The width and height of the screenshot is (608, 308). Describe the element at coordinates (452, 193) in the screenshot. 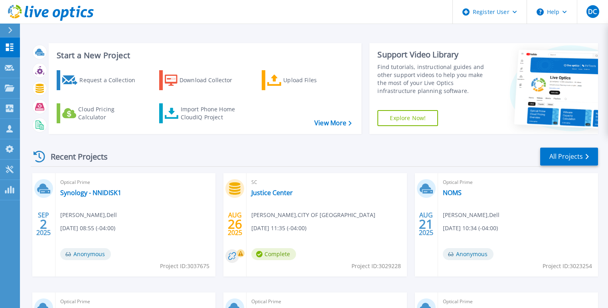

I see `a: NOMS` at that location.